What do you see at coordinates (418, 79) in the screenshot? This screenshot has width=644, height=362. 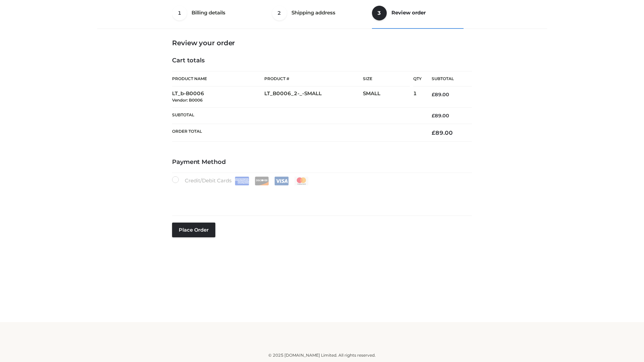 I see `th: Qty` at bounding box center [418, 79].